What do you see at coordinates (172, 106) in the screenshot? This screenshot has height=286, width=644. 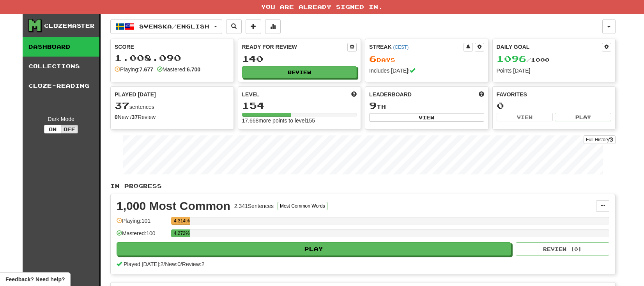 I see `div: sentences` at bounding box center [172, 106].